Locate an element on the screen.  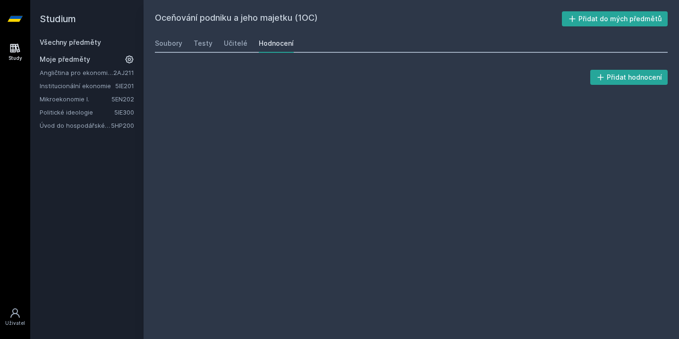
a: Úvod do hospodářské a sociální politiky is located at coordinates (75, 126).